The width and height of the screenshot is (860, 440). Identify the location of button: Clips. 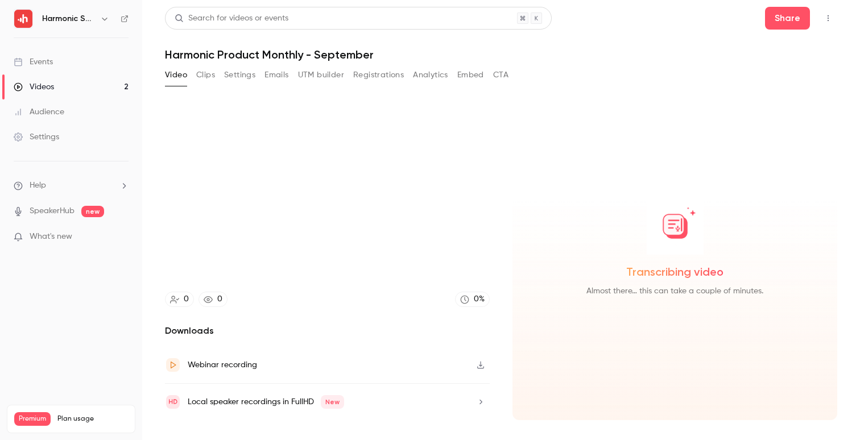
(205, 75).